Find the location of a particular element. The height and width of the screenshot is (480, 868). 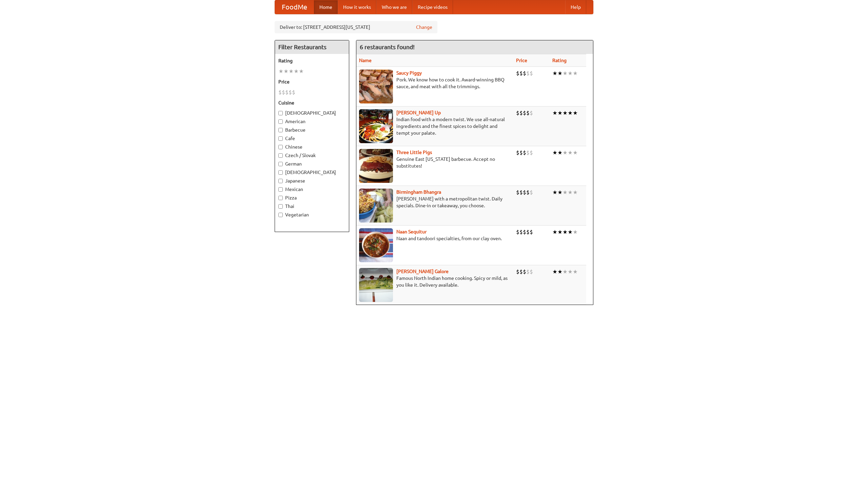

img: bhangra.jpg is located at coordinates (376, 206).